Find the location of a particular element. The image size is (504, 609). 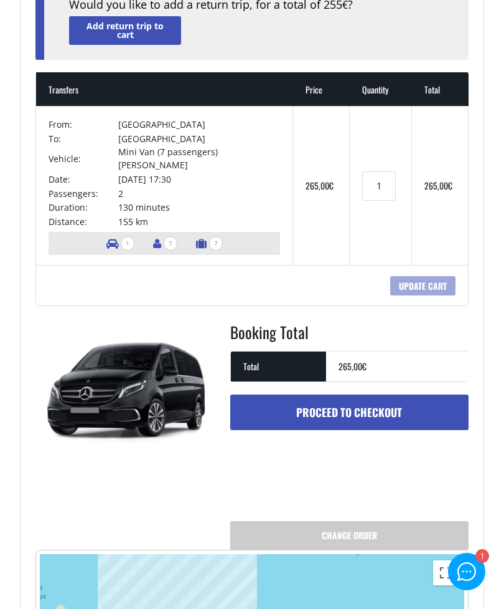

th: Price is located at coordinates (321, 89).